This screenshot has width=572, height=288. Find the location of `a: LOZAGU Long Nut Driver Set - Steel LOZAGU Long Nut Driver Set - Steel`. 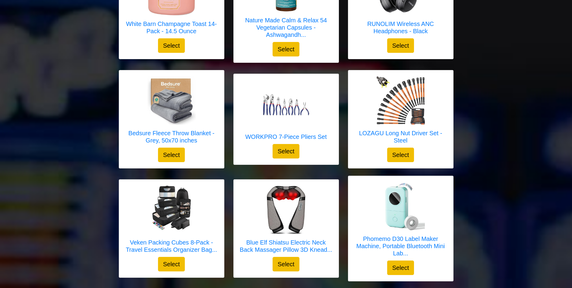

a: LOZAGU Long Nut Driver Set - Steel LOZAGU Long Nut Driver Set - Steel is located at coordinates (401, 112).